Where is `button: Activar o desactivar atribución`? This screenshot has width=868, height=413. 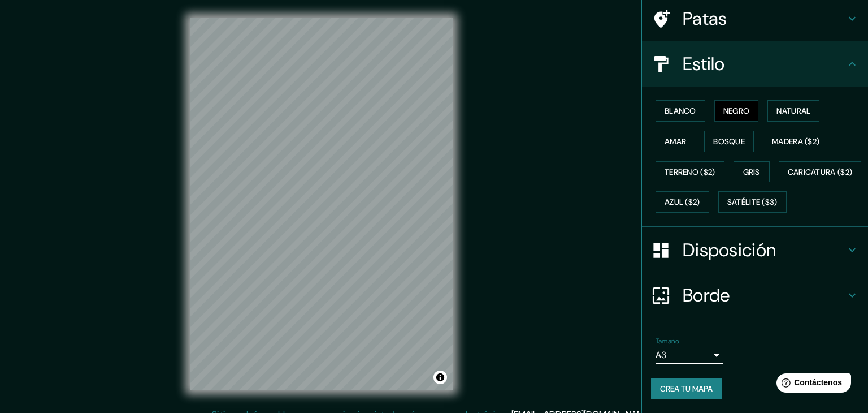
button: Activar o desactivar atribución is located at coordinates (440, 377).